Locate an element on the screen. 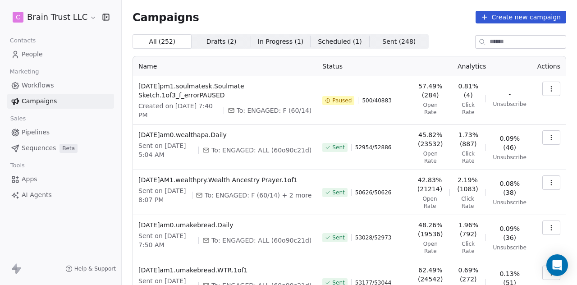  div: Open Intercom Messenger is located at coordinates (558, 265).